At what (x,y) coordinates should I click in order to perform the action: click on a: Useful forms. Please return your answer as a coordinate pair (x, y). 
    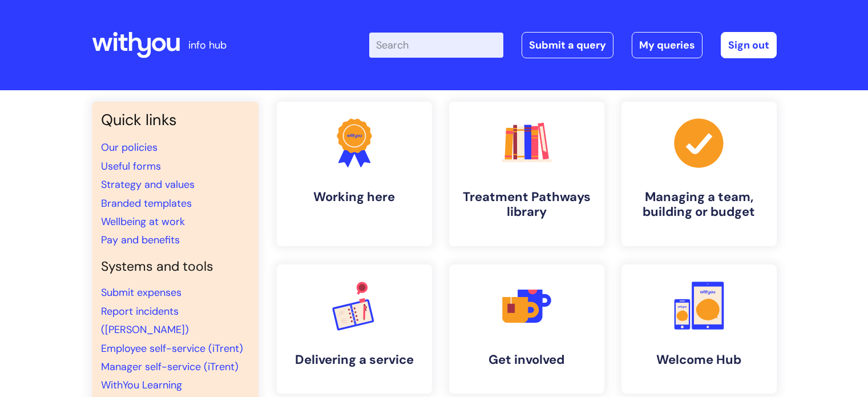
    Looking at the image, I should click on (131, 166).